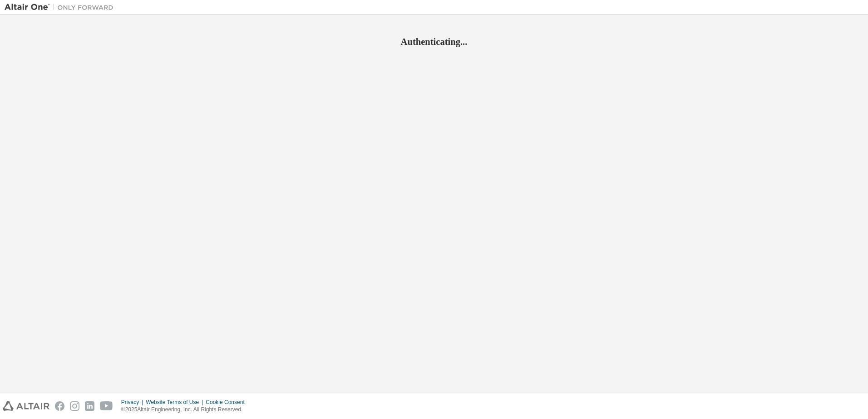 Image resolution: width=868 pixels, height=419 pixels. I want to click on div: Cookie Consent, so click(227, 403).